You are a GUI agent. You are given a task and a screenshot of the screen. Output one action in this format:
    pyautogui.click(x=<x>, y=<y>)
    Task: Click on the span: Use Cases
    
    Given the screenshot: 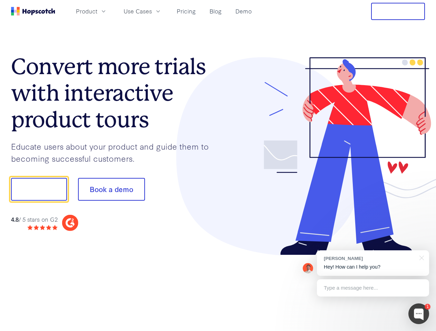 What is the action you would take?
    pyautogui.click(x=138, y=11)
    